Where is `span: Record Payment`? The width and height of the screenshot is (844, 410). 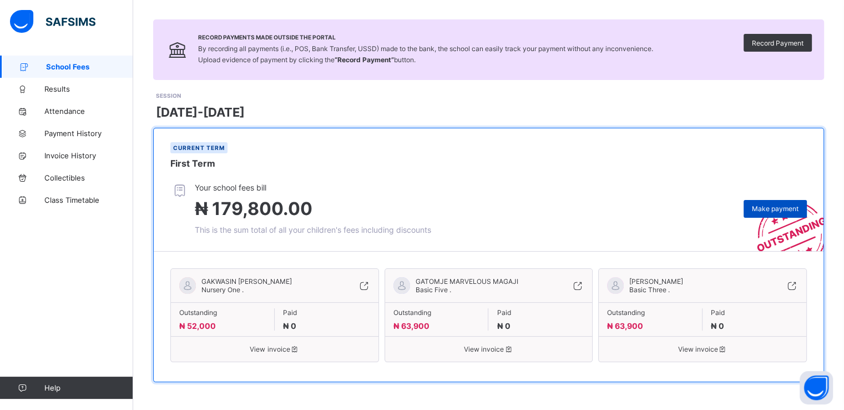 span: Record Payment is located at coordinates (778, 43).